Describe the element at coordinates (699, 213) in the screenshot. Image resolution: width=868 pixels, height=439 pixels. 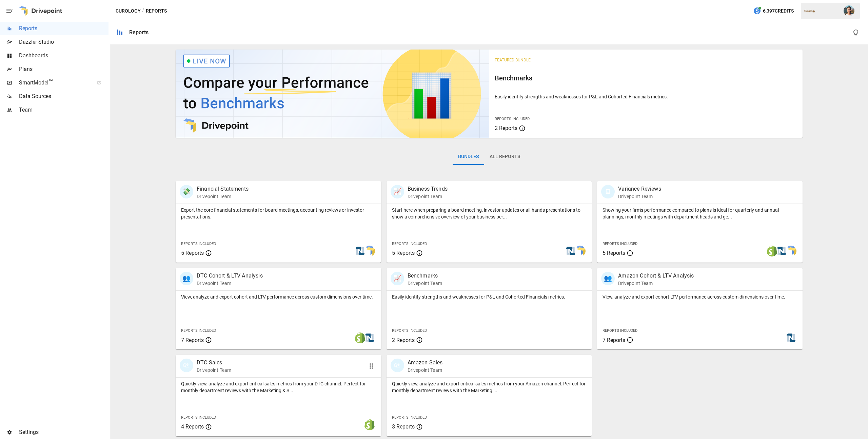
I see `p: Showing your firm's performance compared to plans is ideal for quarterly and annual plannings, mo...` at that location.